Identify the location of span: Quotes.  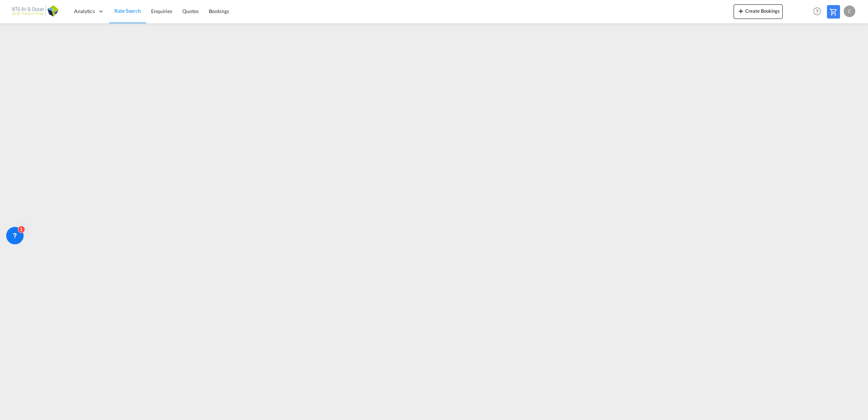
(190, 11).